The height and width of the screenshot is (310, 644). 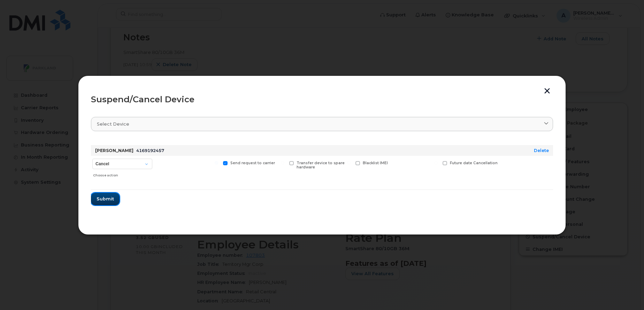 What do you see at coordinates (106, 199) in the screenshot?
I see `button: Submit` at bounding box center [106, 199].